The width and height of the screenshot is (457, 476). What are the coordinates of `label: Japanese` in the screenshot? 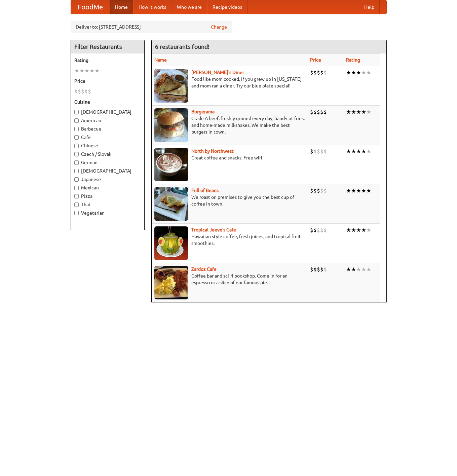 It's located at (107, 179).